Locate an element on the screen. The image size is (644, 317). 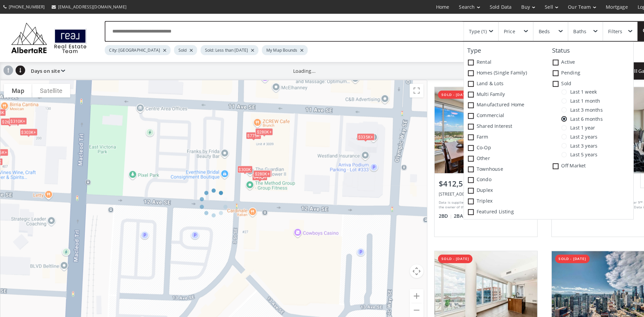
span: Last 1 year is located at coordinates (565, 125).